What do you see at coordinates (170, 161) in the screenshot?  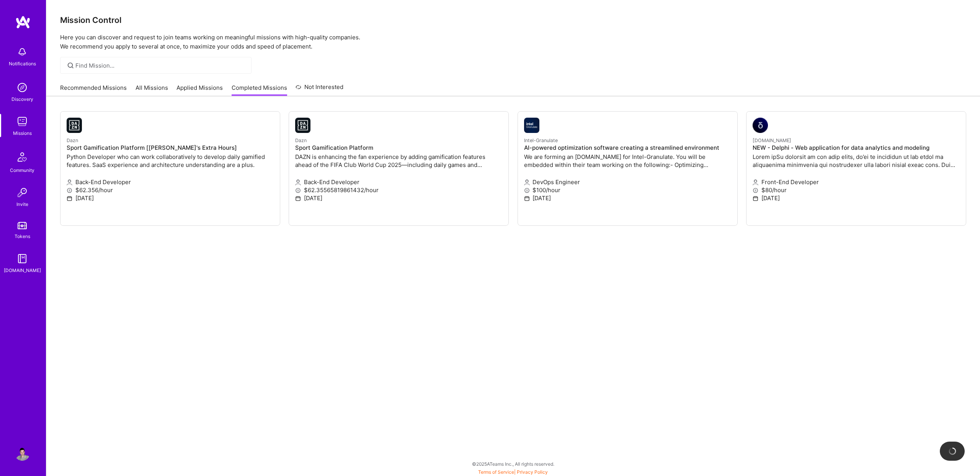 I see `p: Python Developer who can work collaboratively to develop daily gamified features. SaaS experience...` at bounding box center [170, 161].